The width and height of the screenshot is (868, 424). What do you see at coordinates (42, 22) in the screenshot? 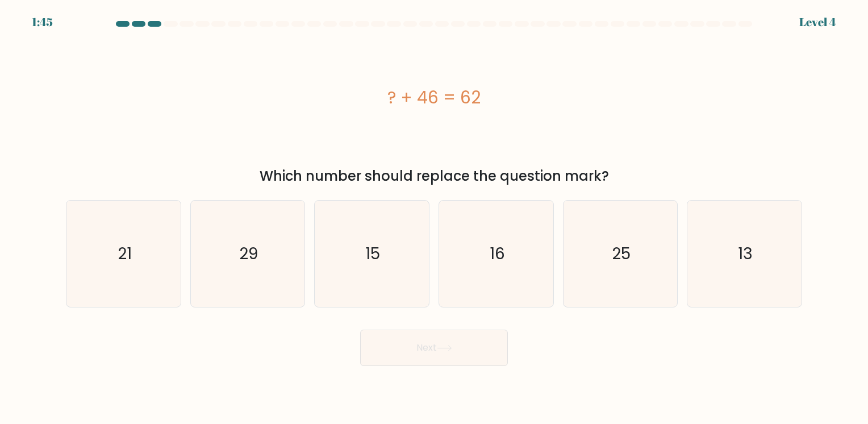
I see `div: 1:45` at bounding box center [42, 22].